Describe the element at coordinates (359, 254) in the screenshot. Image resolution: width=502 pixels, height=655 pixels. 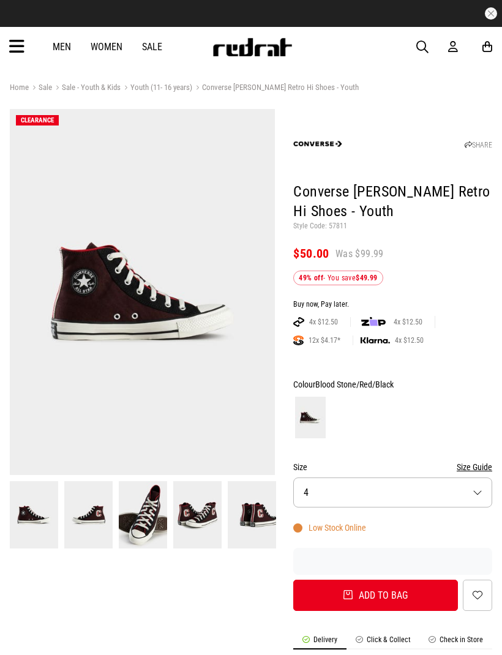
I see `span: Was $99.99` at that location.